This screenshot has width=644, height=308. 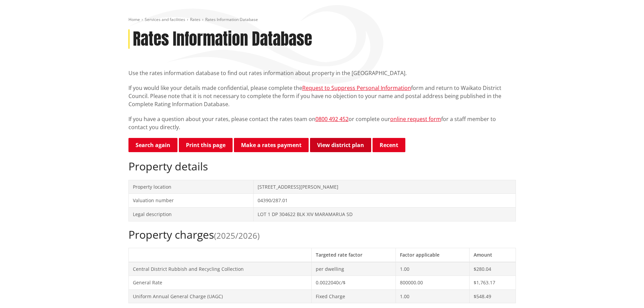 I want to click on a: View district plan, so click(x=341, y=145).